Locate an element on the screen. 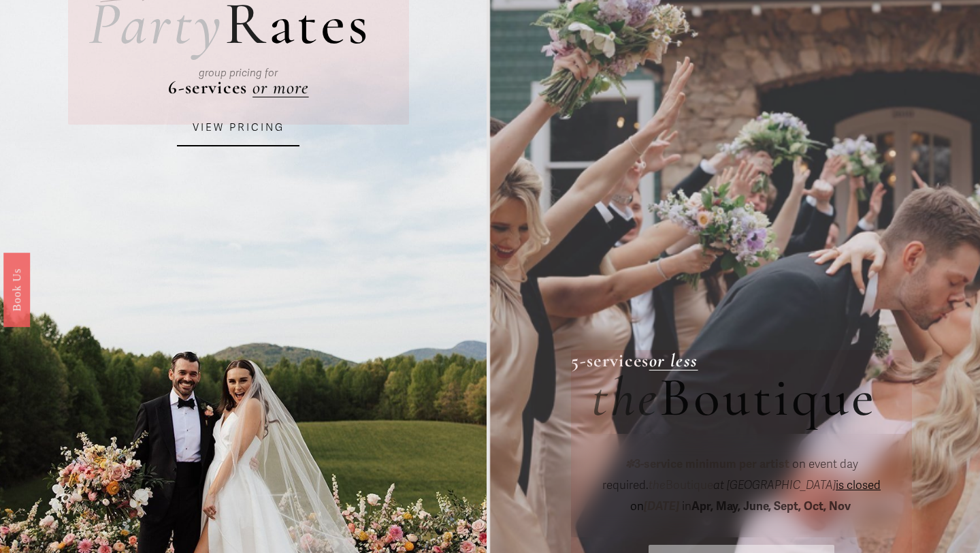 Image resolution: width=980 pixels, height=553 pixels. em: or less is located at coordinates (674, 360).